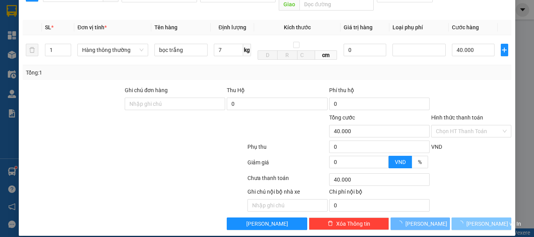 The height and width of the screenshot is (237, 534). I want to click on span: Website, so click(85, 44).